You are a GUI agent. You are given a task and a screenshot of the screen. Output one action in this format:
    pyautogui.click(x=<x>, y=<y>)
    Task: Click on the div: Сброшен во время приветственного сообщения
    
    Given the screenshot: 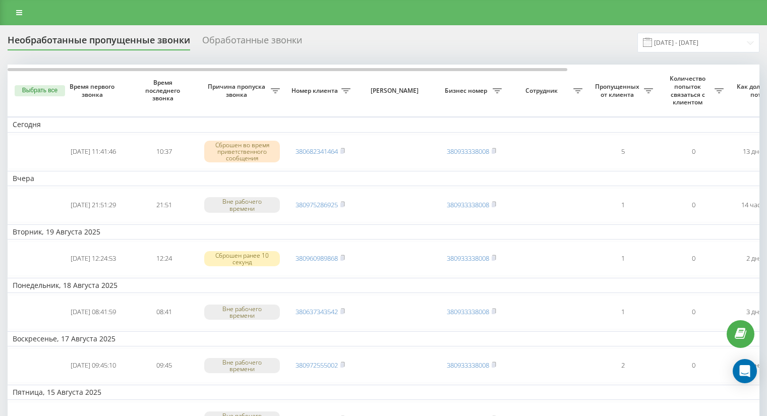 What is the action you would take?
    pyautogui.click(x=242, y=152)
    